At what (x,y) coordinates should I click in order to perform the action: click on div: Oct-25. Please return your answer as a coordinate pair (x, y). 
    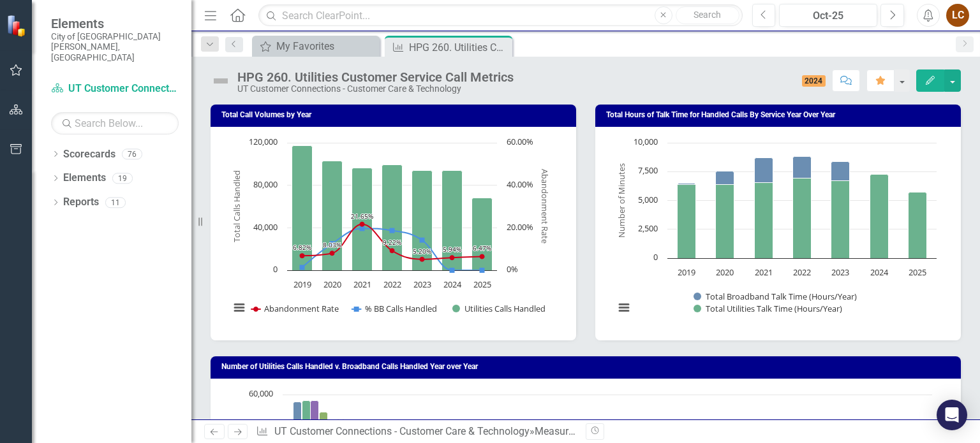
    Looking at the image, I should click on (828, 16).